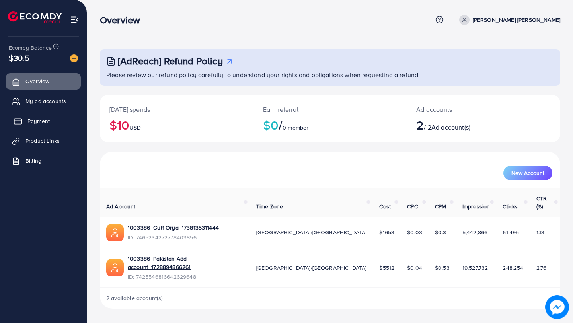  What do you see at coordinates (330, 110) in the screenshot?
I see `p: Earn referral` at bounding box center [330, 110].